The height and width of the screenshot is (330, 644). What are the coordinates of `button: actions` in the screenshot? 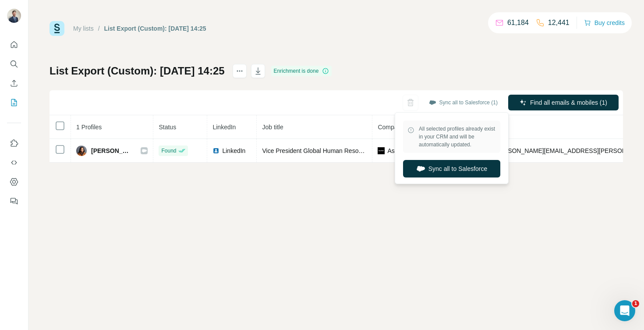 It's located at (240, 71).